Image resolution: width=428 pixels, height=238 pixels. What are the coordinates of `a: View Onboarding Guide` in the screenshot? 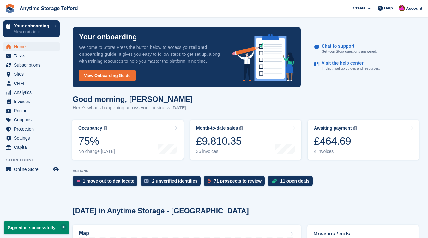 It's located at (107, 75).